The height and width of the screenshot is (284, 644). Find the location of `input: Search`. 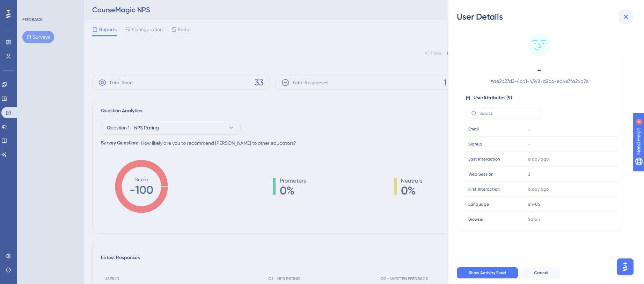

input: Search is located at coordinates (508, 113).